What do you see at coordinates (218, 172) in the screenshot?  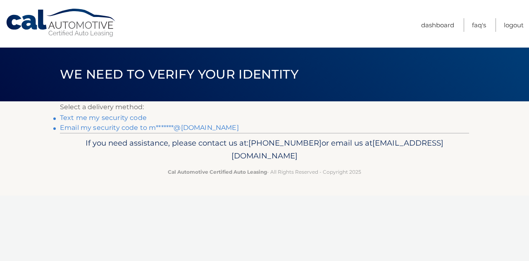 I see `strong: Cal Automotive Certified Auto Leasing` at bounding box center [218, 172].